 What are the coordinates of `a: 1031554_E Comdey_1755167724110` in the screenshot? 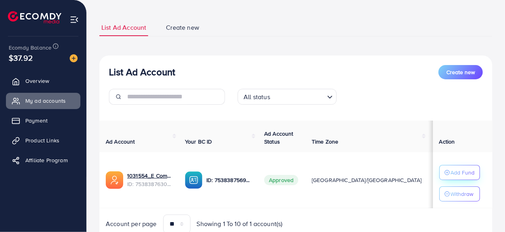 It's located at (150, 176).